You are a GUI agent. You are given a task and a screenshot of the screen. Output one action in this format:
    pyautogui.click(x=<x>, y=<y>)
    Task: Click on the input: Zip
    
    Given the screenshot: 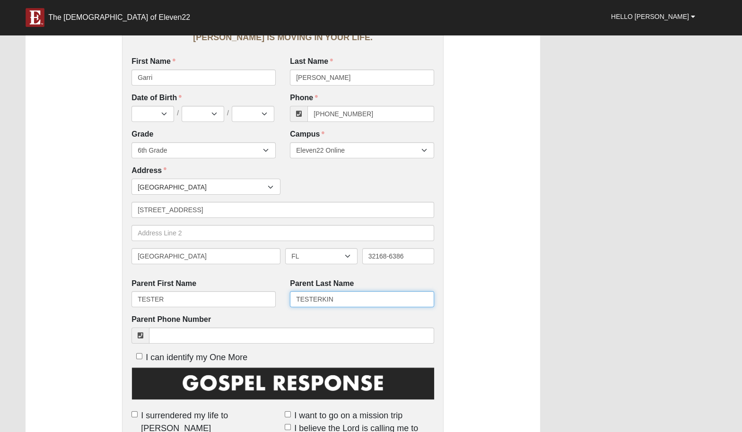 What is the action you would take?
    pyautogui.click(x=398, y=256)
    